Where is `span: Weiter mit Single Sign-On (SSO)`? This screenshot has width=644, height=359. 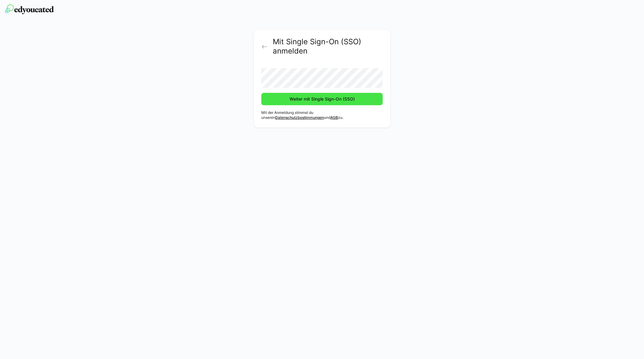
span: Weiter mit Single Sign-On (SSO) is located at coordinates (322, 99).